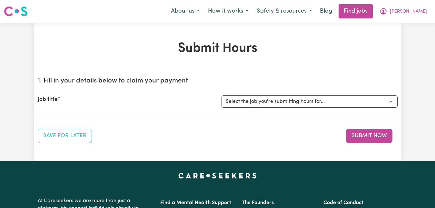  Describe the element at coordinates (344, 202) in the screenshot. I see `a: Code of Conduct` at that location.